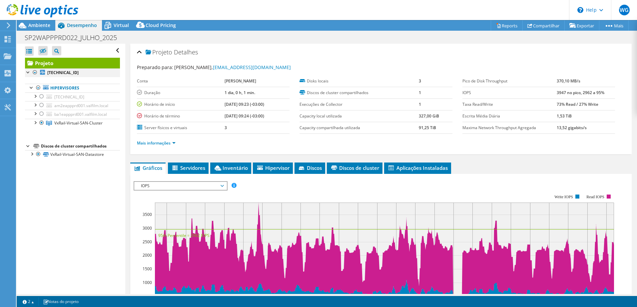 Image resolution: width=637 pixels, height=307 pixels. I want to click on span: Inventário, so click(231, 168).